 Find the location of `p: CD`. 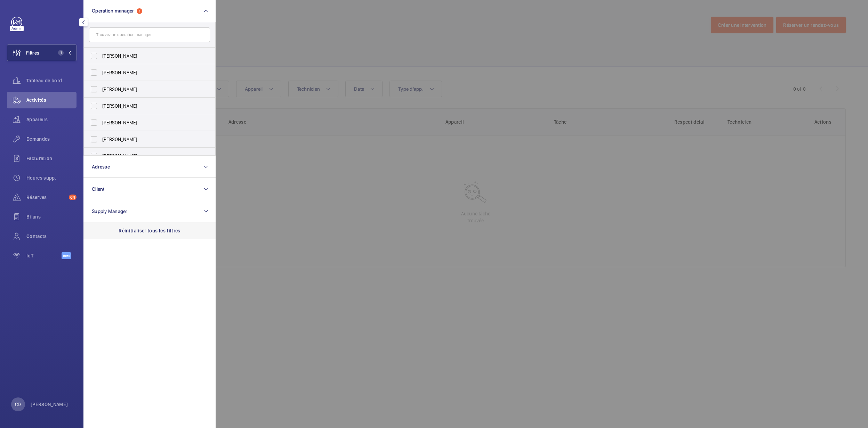

p: CD is located at coordinates (18, 405).